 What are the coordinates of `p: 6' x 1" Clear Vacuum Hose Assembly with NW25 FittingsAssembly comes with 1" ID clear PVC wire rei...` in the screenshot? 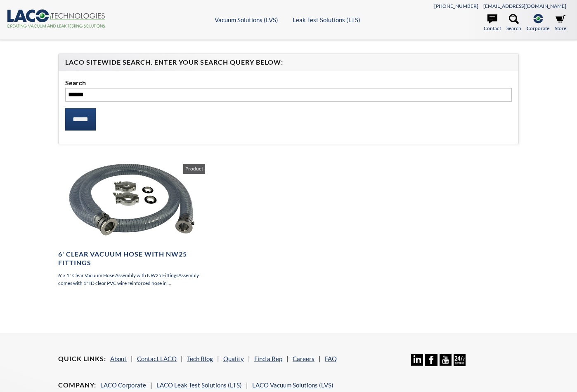 It's located at (132, 279).